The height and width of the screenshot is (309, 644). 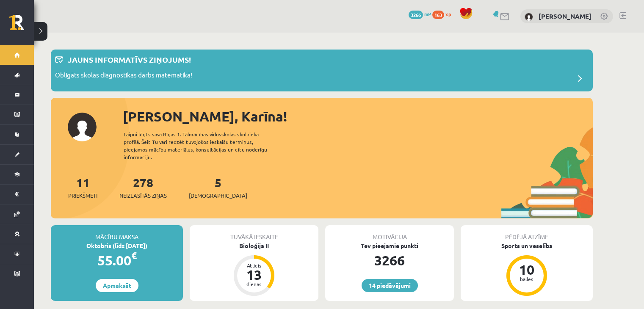 I want to click on div: Sports un veselība, so click(x=527, y=245).